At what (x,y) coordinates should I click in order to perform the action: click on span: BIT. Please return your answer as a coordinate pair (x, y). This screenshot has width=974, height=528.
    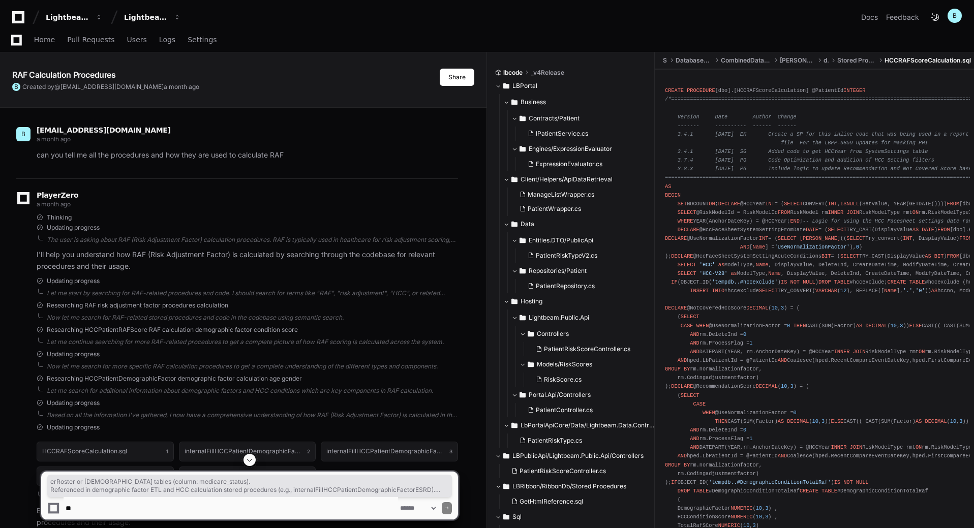
    Looking at the image, I should click on (939, 256).